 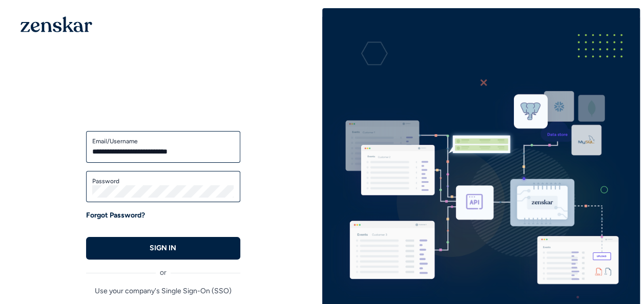 I want to click on p: SIGN IN, so click(x=163, y=248).